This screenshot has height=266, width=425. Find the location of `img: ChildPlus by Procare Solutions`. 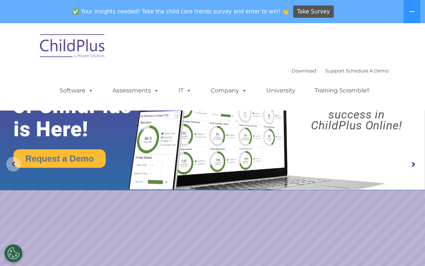

img: ChildPlus by Procare Solutions is located at coordinates (73, 47).